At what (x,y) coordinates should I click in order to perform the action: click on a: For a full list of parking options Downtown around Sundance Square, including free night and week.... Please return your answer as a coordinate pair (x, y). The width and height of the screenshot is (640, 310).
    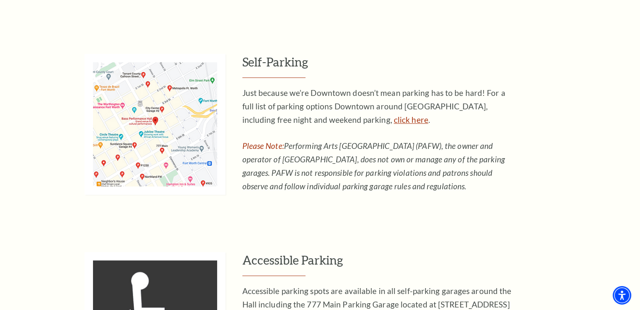
    Looking at the image, I should click on (411, 120).